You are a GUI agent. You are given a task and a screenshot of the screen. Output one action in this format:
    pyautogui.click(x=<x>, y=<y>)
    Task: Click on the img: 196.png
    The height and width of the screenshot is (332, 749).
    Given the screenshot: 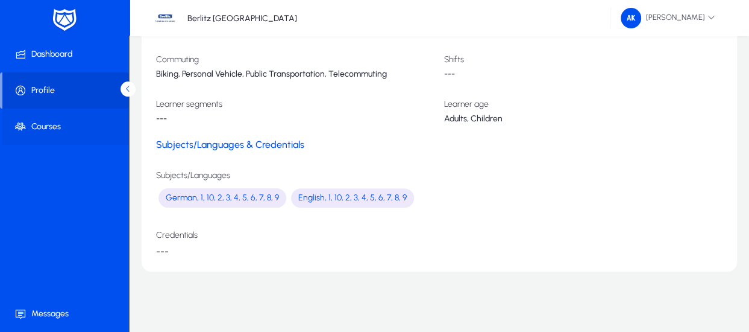 What is the action you would take?
    pyautogui.click(x=631, y=18)
    